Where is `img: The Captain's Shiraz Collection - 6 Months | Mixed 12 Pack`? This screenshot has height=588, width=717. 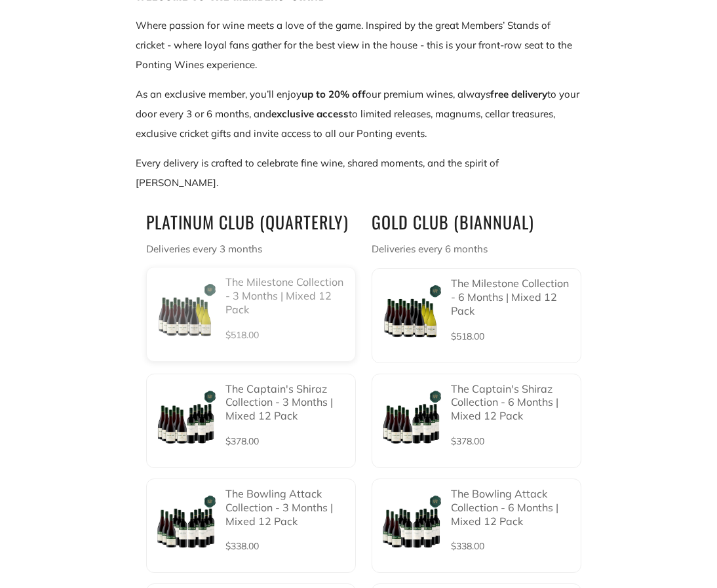
img: The Captain's Shiraz Collection - 6 Months | Mixed 12 Pack is located at coordinates (412, 421).